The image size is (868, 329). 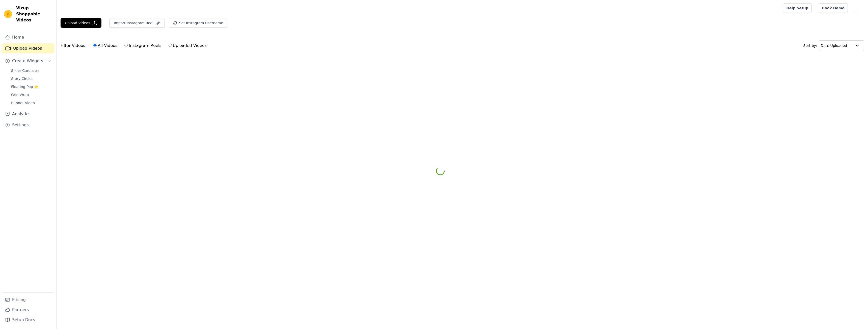 I want to click on span: Vizup Shoppable Videos, so click(x=34, y=14).